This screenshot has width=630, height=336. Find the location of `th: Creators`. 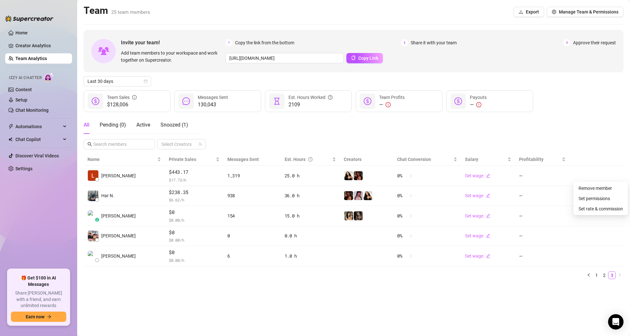

th: Creators is located at coordinates (367, 159).